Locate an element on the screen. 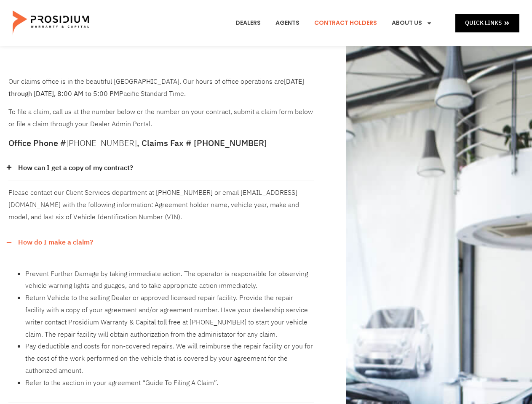  div: To file a claim, call us at the number below or the number on your contract, submit a claim form ... is located at coordinates (161, 103).